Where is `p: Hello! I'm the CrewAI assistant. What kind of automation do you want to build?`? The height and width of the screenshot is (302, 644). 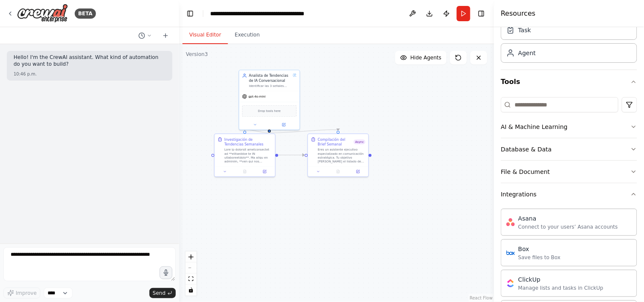
p: Hello! I'm the CrewAI assistant. What kind of automation do you want to build? is located at coordinates (90, 60).